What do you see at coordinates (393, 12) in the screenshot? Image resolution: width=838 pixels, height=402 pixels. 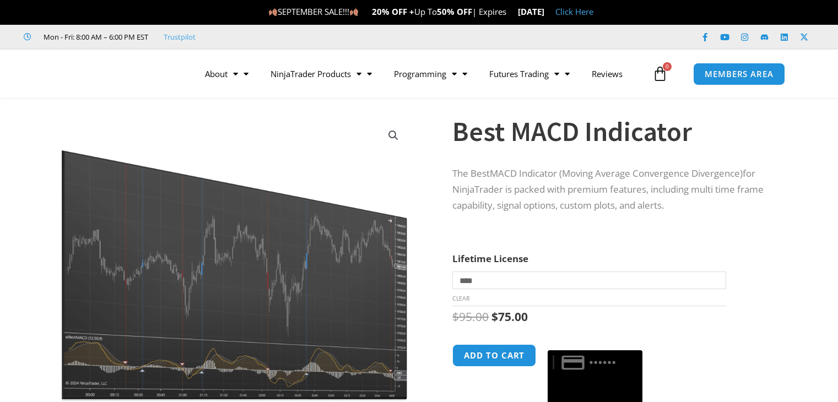 I see `span: SEPTEMBER SALE!!! Up To | Expires` at bounding box center [393, 12].